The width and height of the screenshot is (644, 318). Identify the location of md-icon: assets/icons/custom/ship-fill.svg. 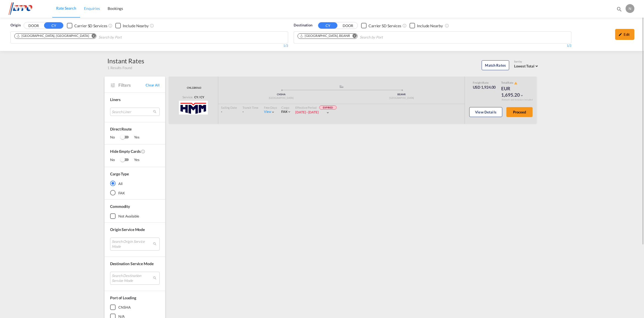
(341, 87).